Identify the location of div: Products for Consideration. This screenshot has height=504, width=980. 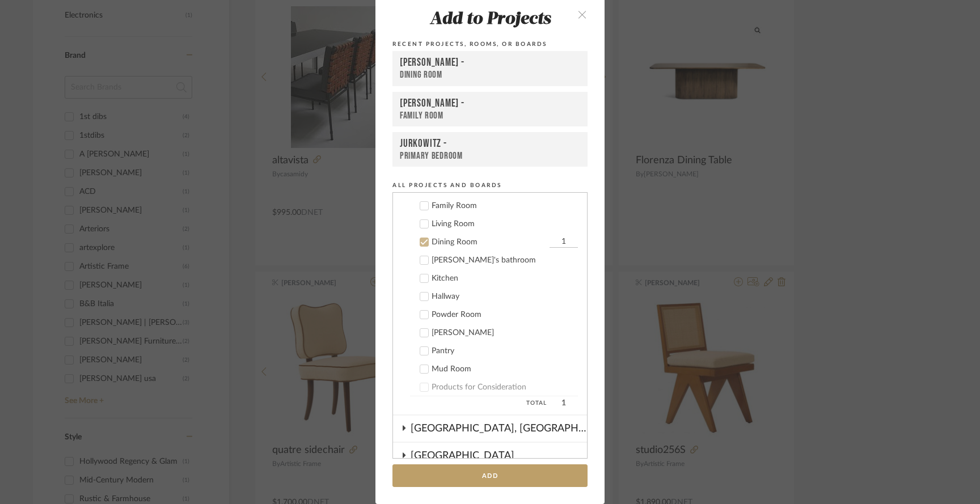
(505, 387).